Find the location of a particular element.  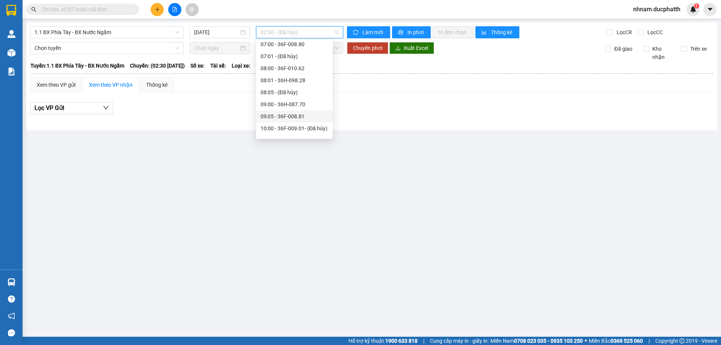

input: Chọn ngày is located at coordinates (216, 48).